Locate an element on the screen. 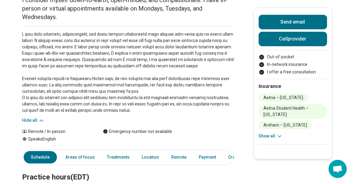 The height and width of the screenshot is (184, 354). a: Schedule is located at coordinates (40, 157).